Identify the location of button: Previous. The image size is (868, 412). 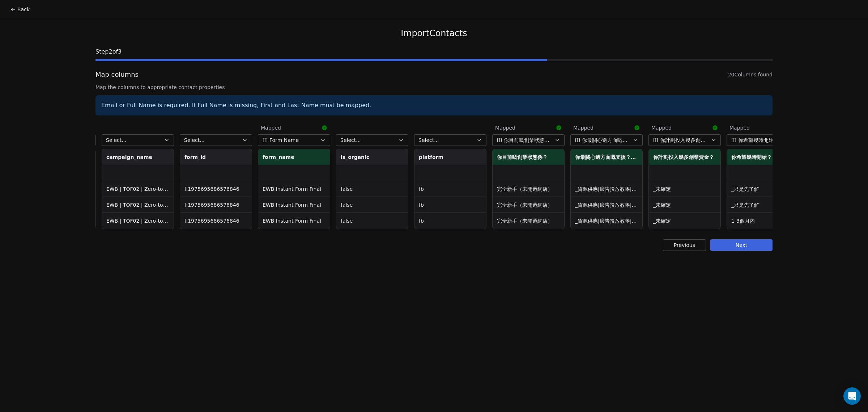
(685, 245).